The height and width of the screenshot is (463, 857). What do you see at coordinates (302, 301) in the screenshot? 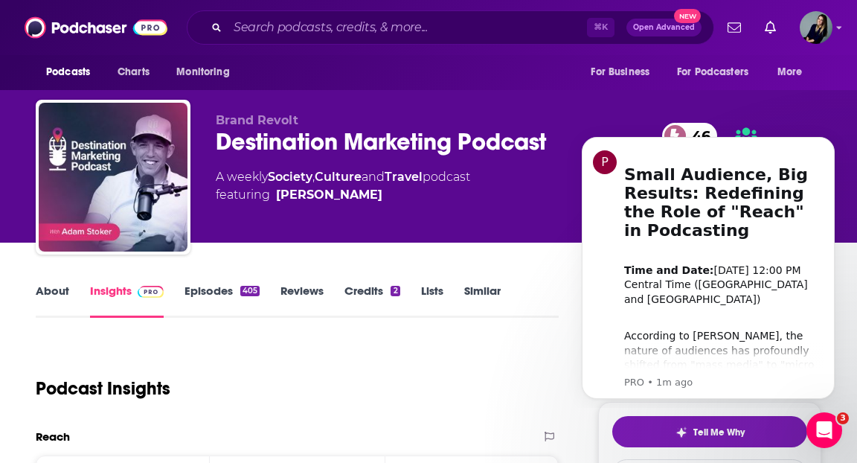
I see `a: Reviews` at bounding box center [302, 301].